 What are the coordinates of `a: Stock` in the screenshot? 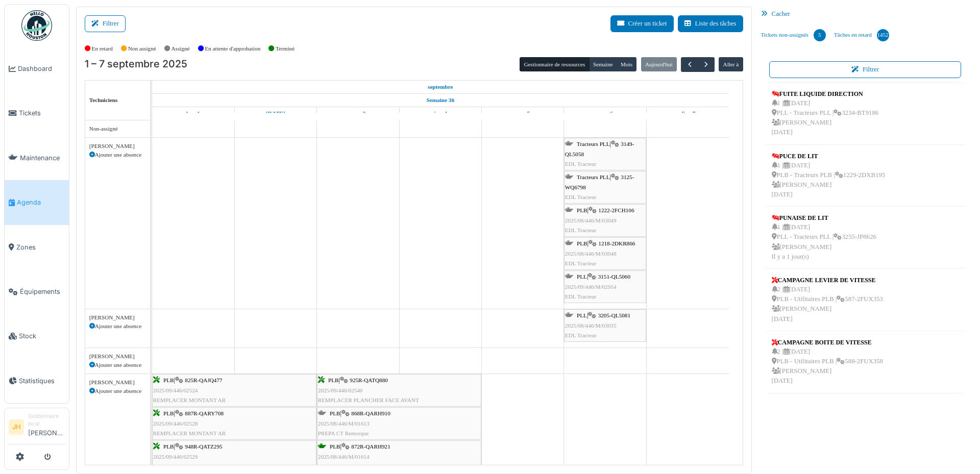 It's located at (37, 335).